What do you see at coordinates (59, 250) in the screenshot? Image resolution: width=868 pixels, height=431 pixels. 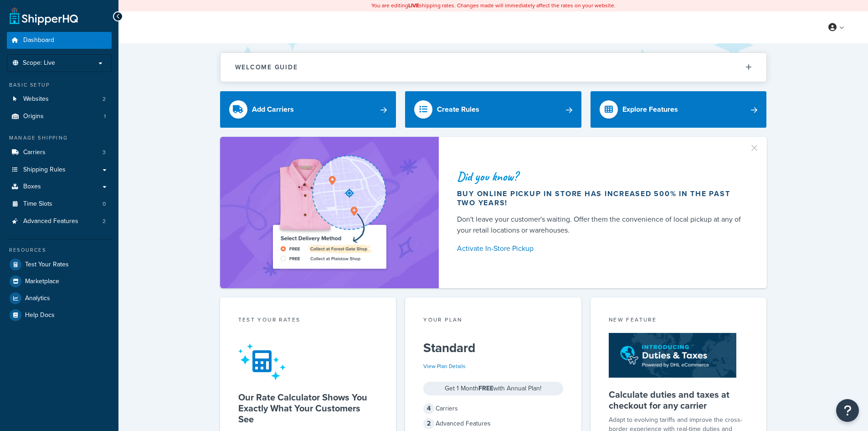 I see `div: Resources` at bounding box center [59, 250].